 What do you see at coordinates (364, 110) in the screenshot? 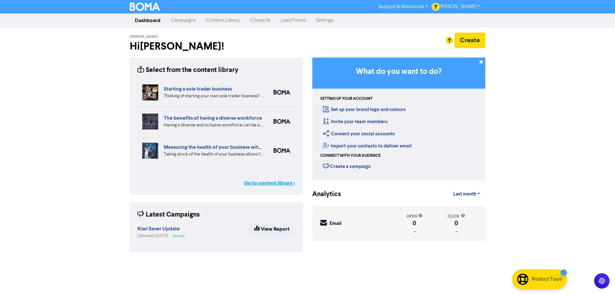
I see `a: Set up your brand logo and colours` at bounding box center [364, 110].